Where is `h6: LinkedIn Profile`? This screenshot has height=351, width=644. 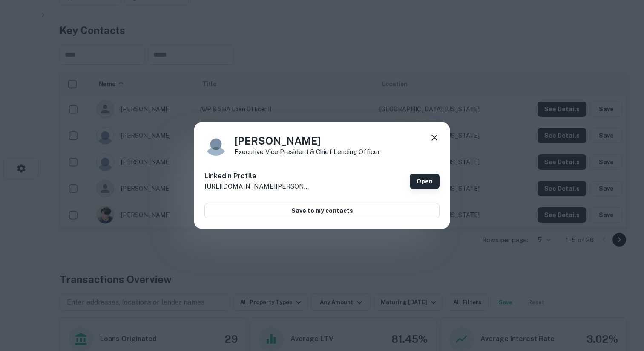
h6: LinkedIn Profile is located at coordinates (258, 176).